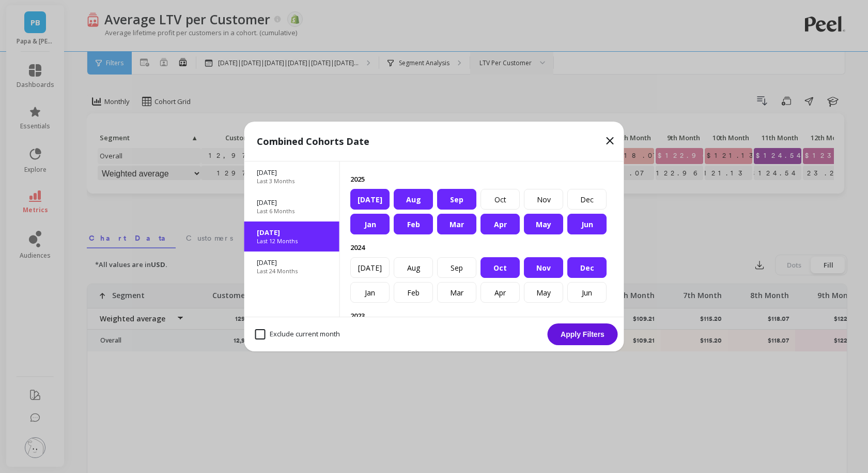  Describe the element at coordinates (482, 179) in the screenshot. I see `p: 2025` at that location.